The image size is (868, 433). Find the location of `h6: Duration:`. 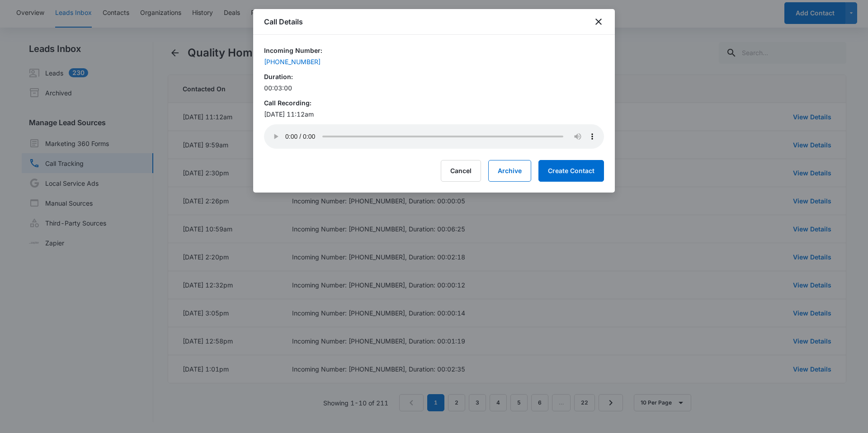

h6: Duration: is located at coordinates (434, 77).